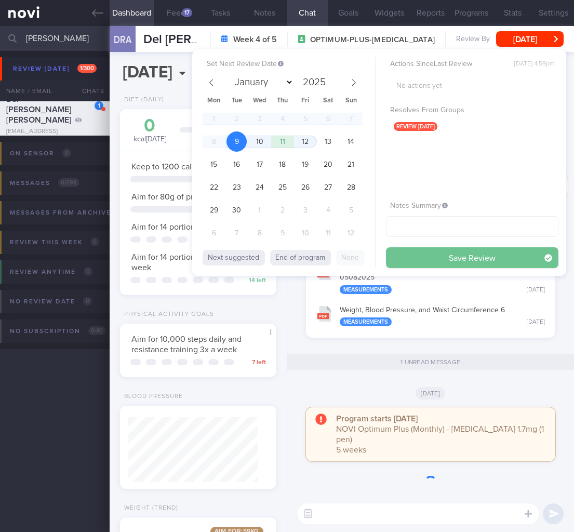 This screenshot has height=532, width=574. Describe the element at coordinates (214, 187) in the screenshot. I see `span: September 22, 2025` at that location.